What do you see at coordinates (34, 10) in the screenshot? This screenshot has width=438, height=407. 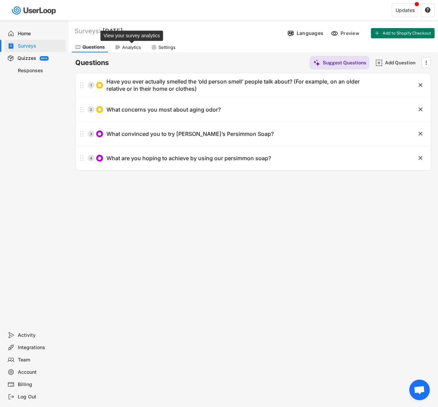 I see `img: userloop-logo-01.svg` at bounding box center [34, 10].